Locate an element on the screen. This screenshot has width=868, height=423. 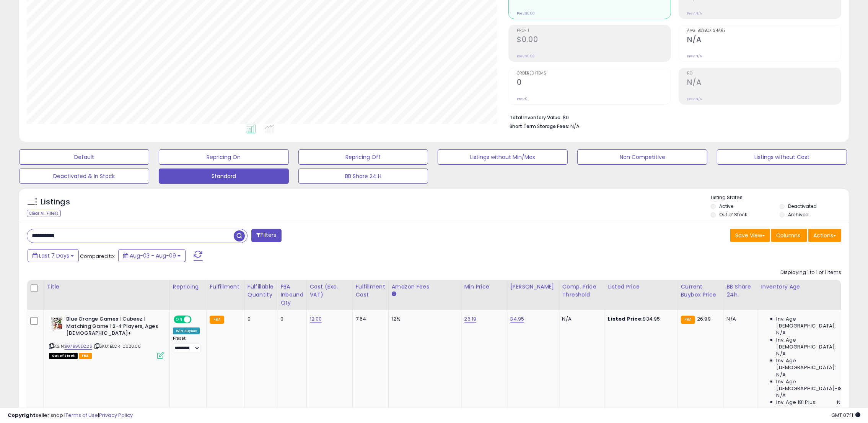
span: Avg. Buybox Share is located at coordinates (764, 30).